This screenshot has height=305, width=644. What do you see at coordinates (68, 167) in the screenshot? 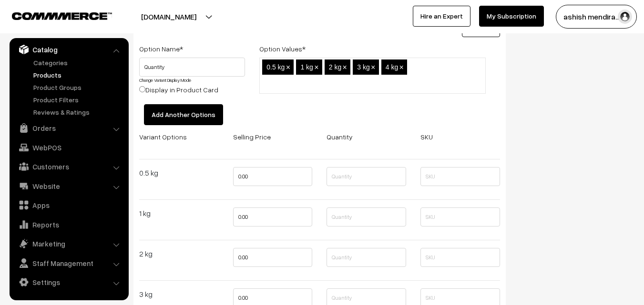
I see `a: Customers` at bounding box center [68, 167].